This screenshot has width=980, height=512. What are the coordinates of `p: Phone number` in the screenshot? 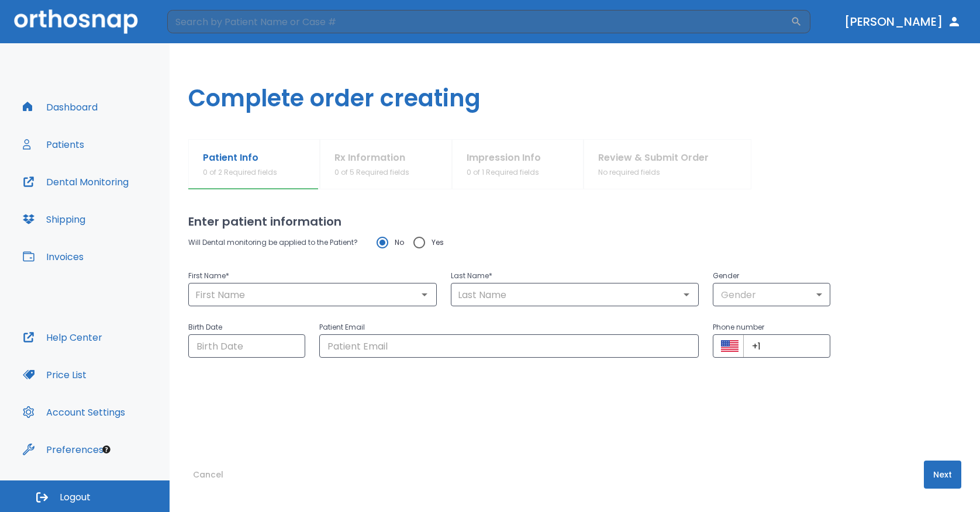 It's located at (771, 327).